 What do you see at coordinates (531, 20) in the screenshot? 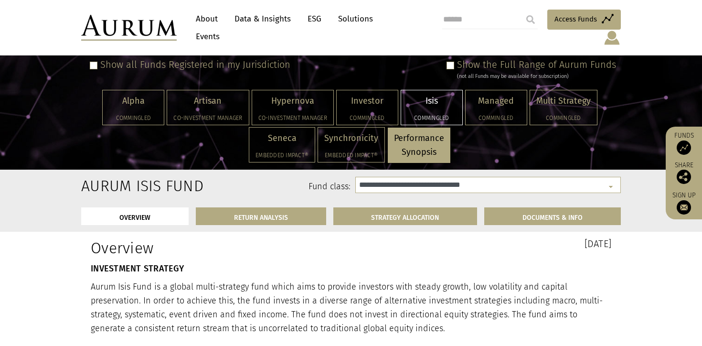
I see `input: Submit` at bounding box center [531, 20].